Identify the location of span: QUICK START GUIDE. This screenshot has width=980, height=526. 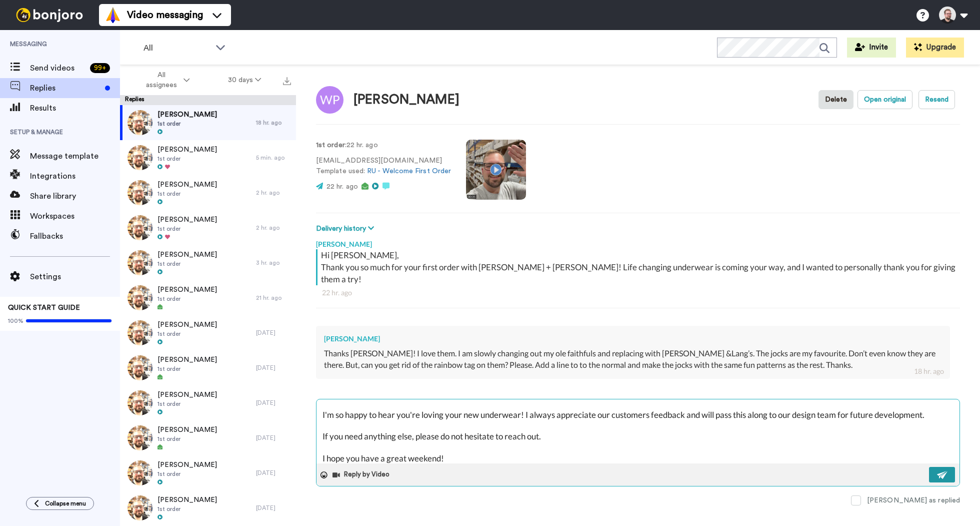
(44, 308).